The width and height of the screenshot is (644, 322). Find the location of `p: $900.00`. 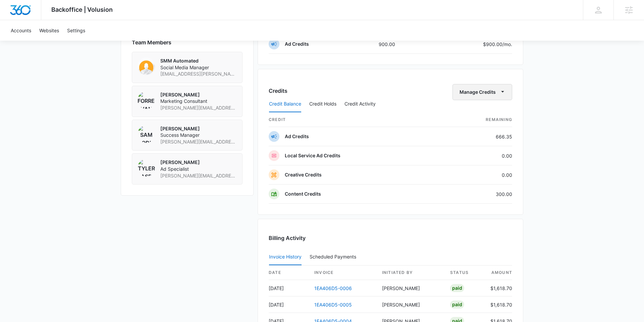

p: $900.00 is located at coordinates (497, 44).